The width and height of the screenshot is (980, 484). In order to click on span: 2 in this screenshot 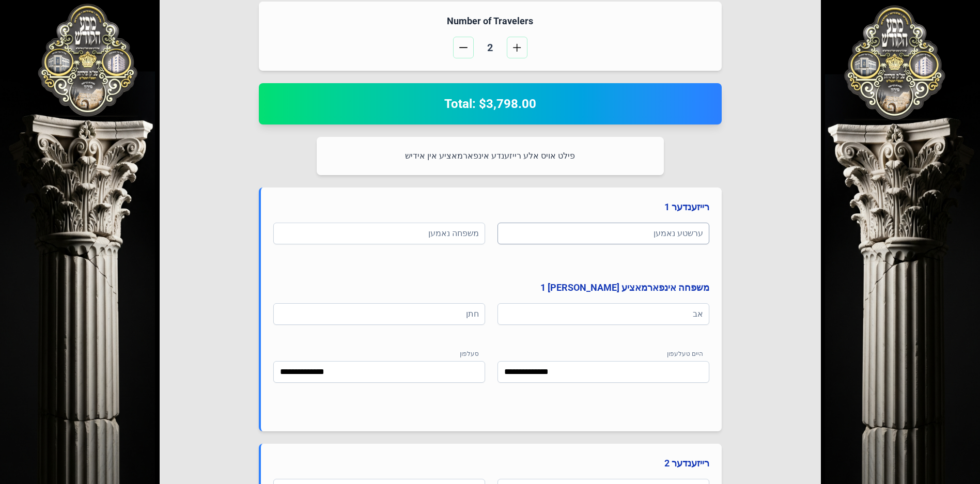, I will do `click(490, 47)`.